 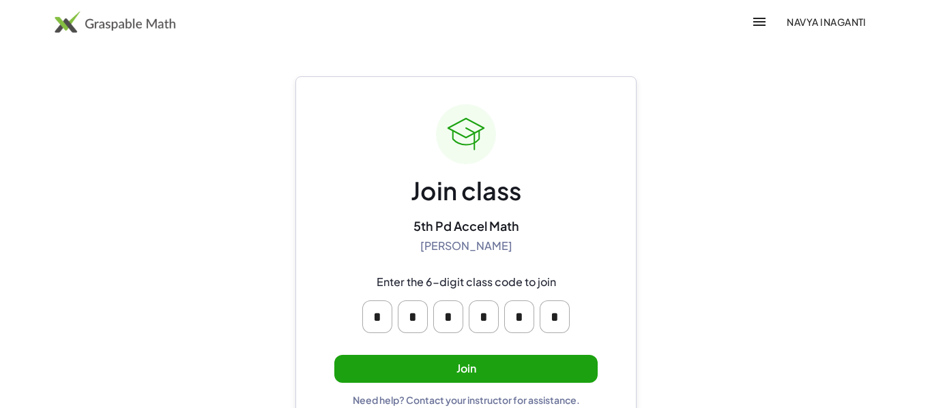 What do you see at coordinates (466, 400) in the screenshot?
I see `div: Need help? Contact your instructor for assistance.` at bounding box center [466, 400].